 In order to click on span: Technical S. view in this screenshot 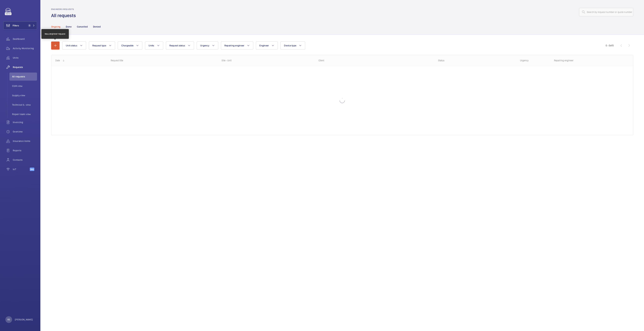, I will do `click(25, 105)`.